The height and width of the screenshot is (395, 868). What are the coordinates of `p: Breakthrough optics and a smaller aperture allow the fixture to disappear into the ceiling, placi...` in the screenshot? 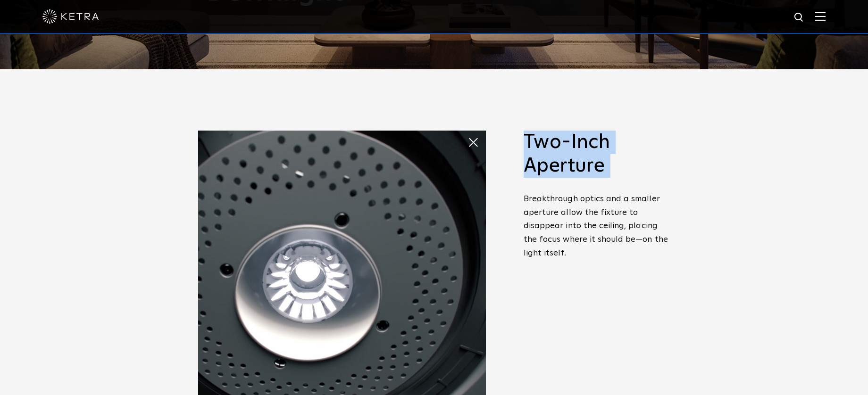 It's located at (597, 227).